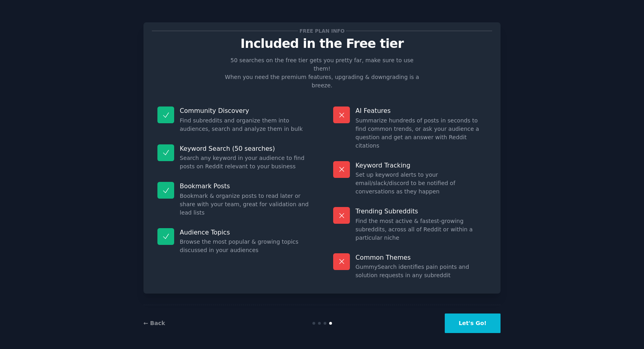  I want to click on dd: Search any keyword in your audience to find posts on Reddit relevant to your business, so click(245, 162).